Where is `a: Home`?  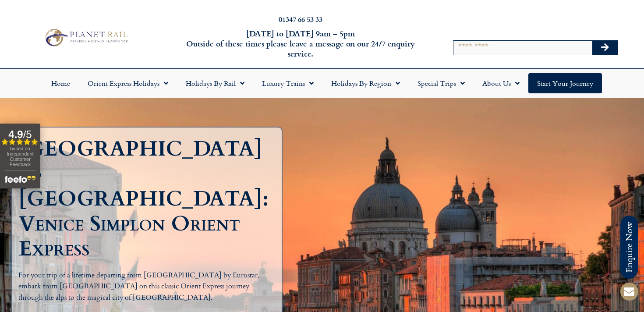 a: Home is located at coordinates (60, 83).